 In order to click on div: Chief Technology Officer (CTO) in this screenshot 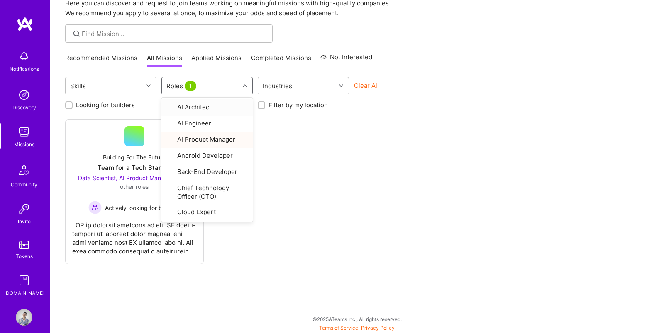, I will do `click(207, 192)`.